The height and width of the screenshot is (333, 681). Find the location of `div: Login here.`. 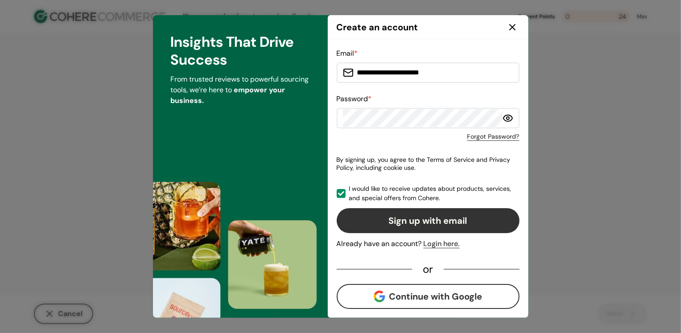

div: Login here. is located at coordinates (442, 244).